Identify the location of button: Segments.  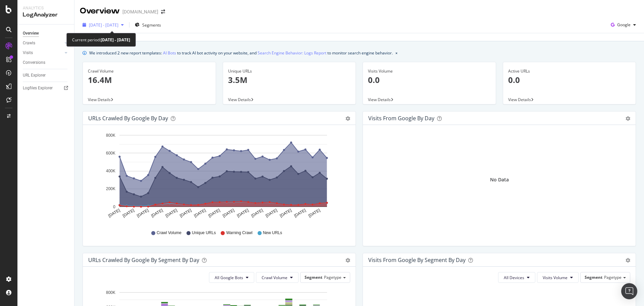
(148, 25).